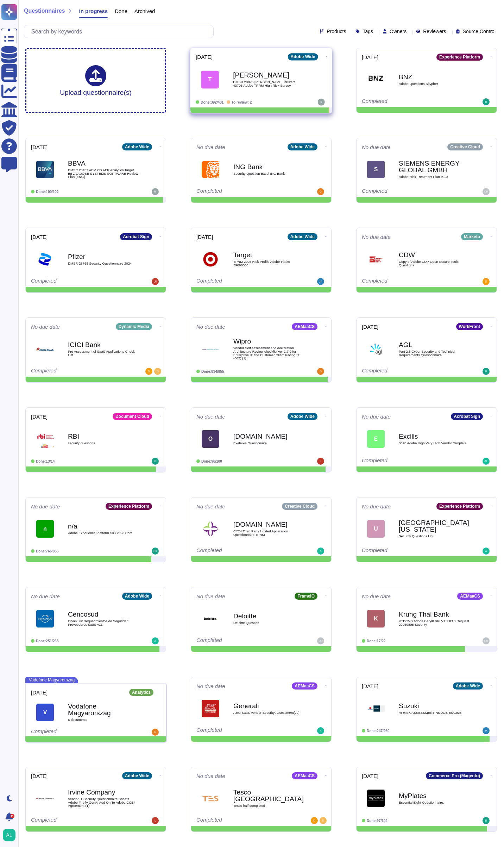  What do you see at coordinates (120, 31) in the screenshot?
I see `input: Search by keywords` at bounding box center [120, 31].